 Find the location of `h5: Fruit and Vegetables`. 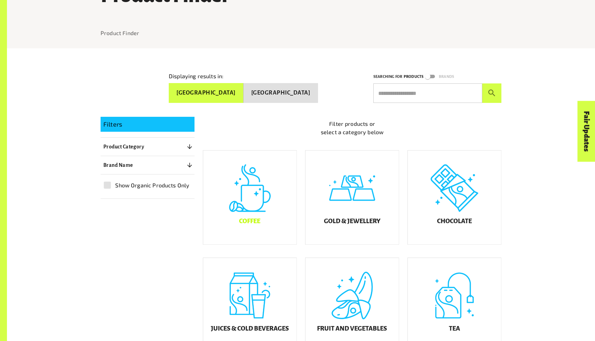

h5: Fruit and Vegetables is located at coordinates (352, 329).